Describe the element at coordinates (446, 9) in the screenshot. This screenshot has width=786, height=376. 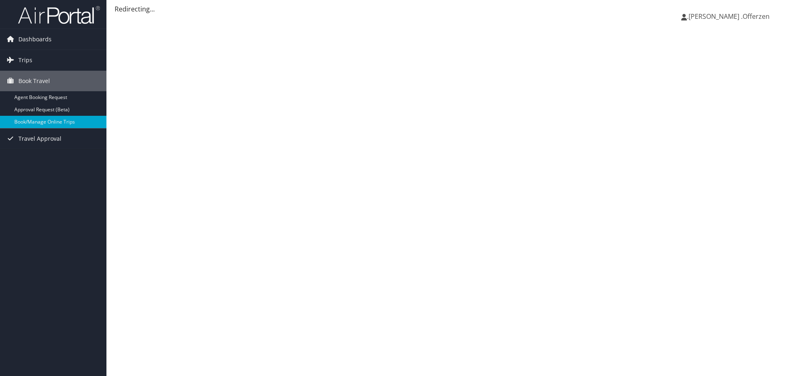
I see `div: Redirecting...` at that location.